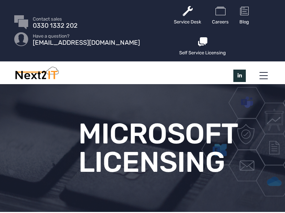  What do you see at coordinates (36, 75) in the screenshot?
I see `img: Next2IT` at bounding box center [36, 75].